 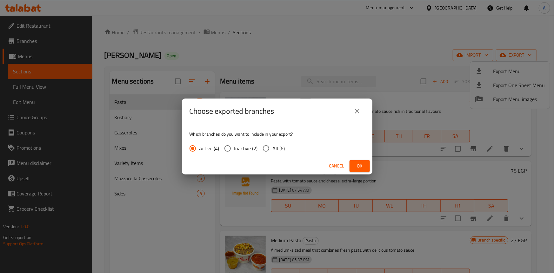 What do you see at coordinates (246, 148) in the screenshot?
I see `span: Inactive (2)` at bounding box center [246, 148].